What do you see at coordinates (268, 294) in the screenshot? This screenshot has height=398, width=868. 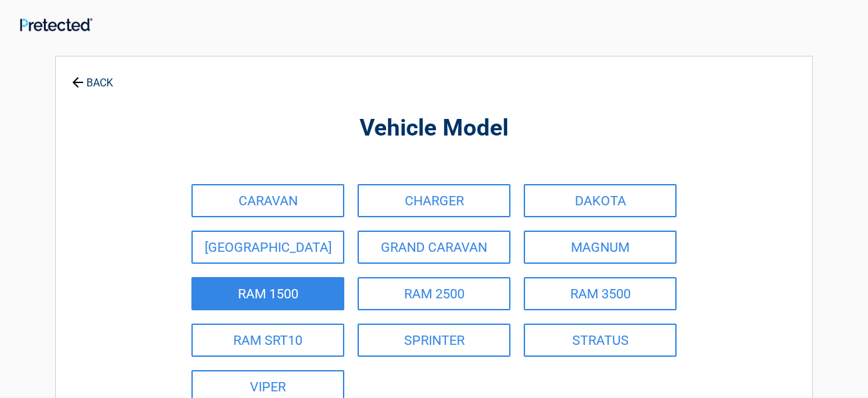 I see `a: RAM 1500` at bounding box center [268, 294].